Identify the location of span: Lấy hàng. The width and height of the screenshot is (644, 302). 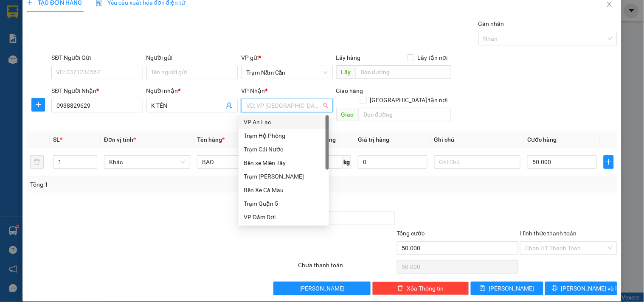
(349, 57).